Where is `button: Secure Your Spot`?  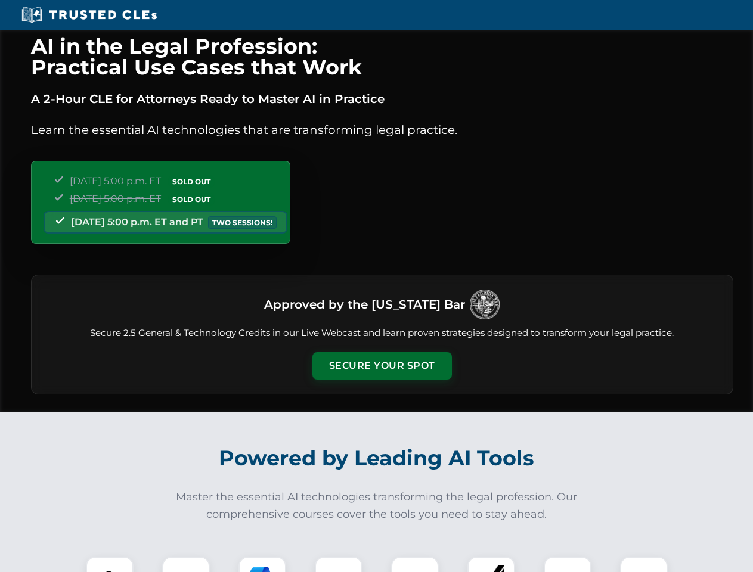 button: Secure Your Spot is located at coordinates (382, 366).